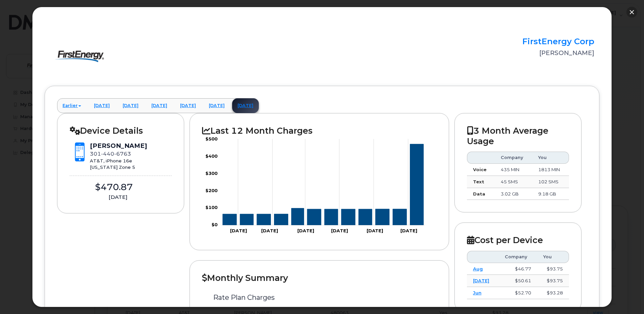  What do you see at coordinates (518, 257) in the screenshot?
I see `th: Company` at bounding box center [518, 257].